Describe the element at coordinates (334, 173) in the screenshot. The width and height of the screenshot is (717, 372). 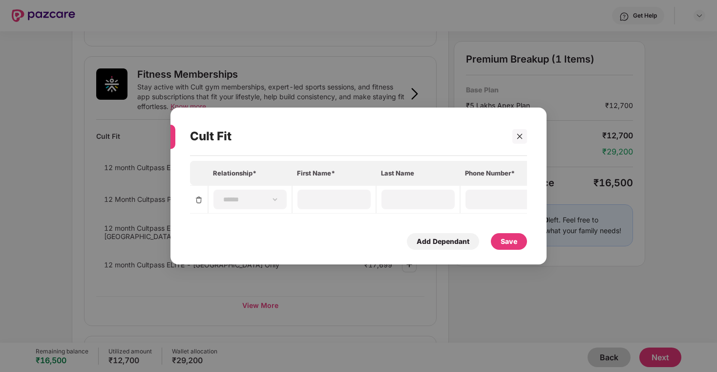
I see `th: First Name*` at that location.